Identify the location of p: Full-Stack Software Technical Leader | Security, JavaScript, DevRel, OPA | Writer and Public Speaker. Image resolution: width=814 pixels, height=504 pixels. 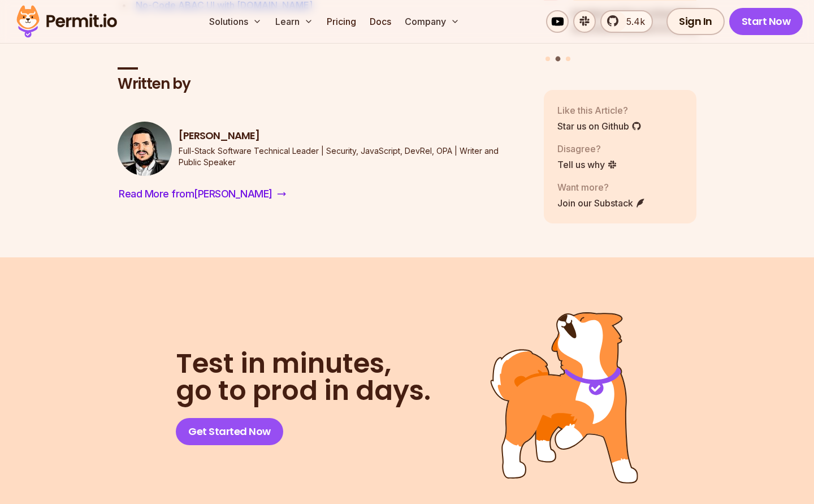
(352, 157).